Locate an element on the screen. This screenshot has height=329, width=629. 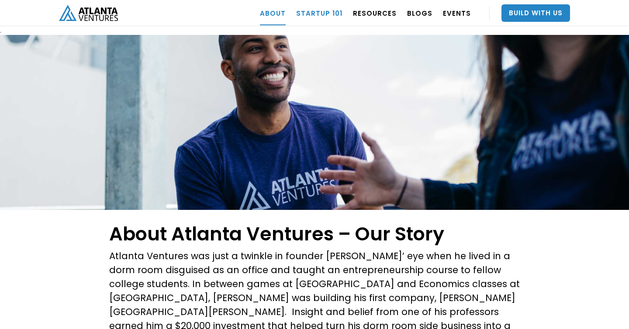
h1: About Atlanta Ventures – Our Story is located at coordinates (315, 234).